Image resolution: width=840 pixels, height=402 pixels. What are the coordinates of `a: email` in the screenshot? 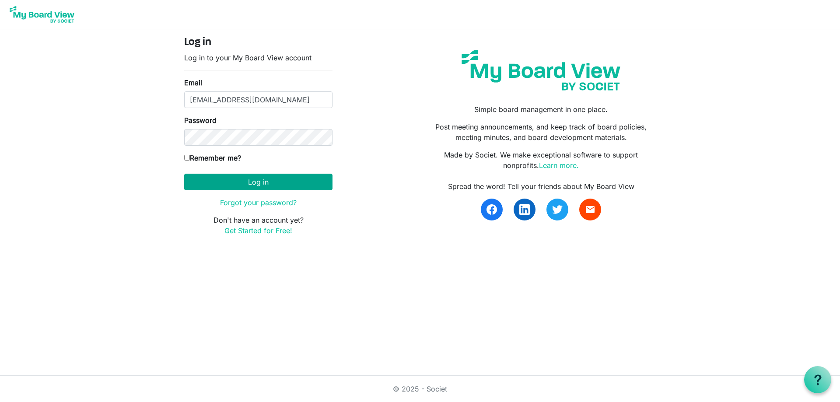 It's located at (590, 209).